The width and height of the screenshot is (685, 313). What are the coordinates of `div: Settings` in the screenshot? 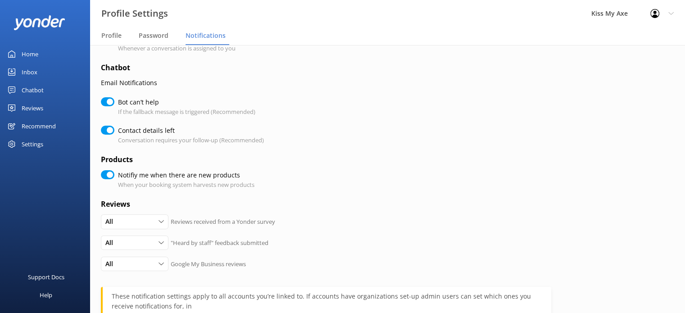 It's located at (32, 144).